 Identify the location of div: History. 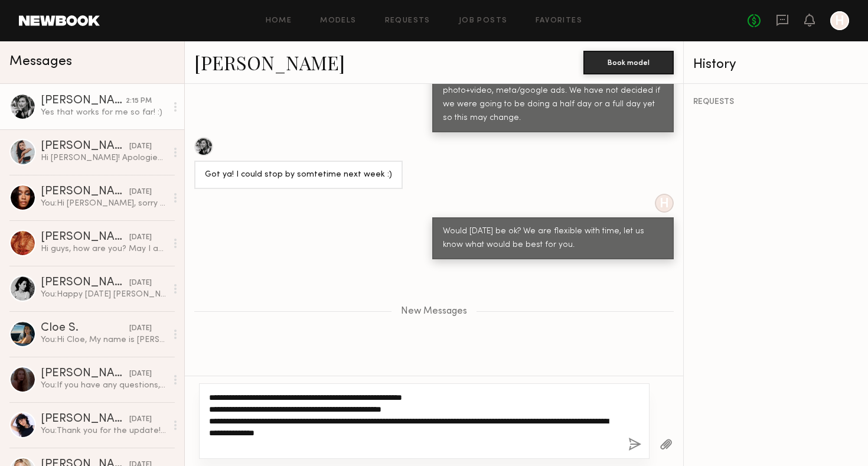
(776, 65).